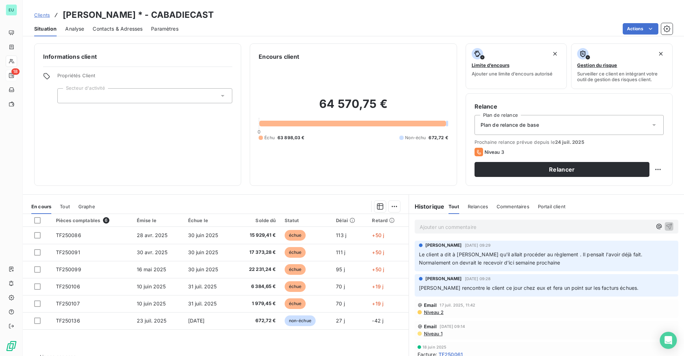  I want to click on span: Commentaires, so click(513, 207).